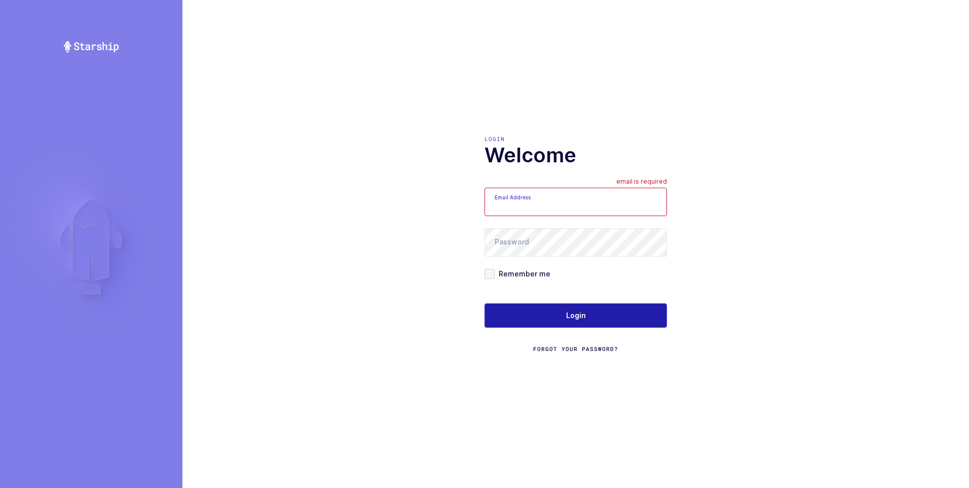  I want to click on img: Starship, so click(91, 47).